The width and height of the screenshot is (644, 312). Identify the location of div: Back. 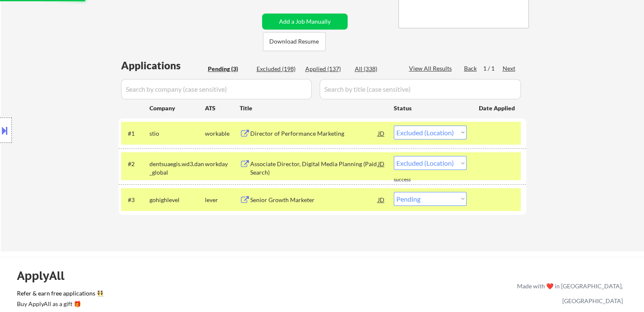
(471, 68).